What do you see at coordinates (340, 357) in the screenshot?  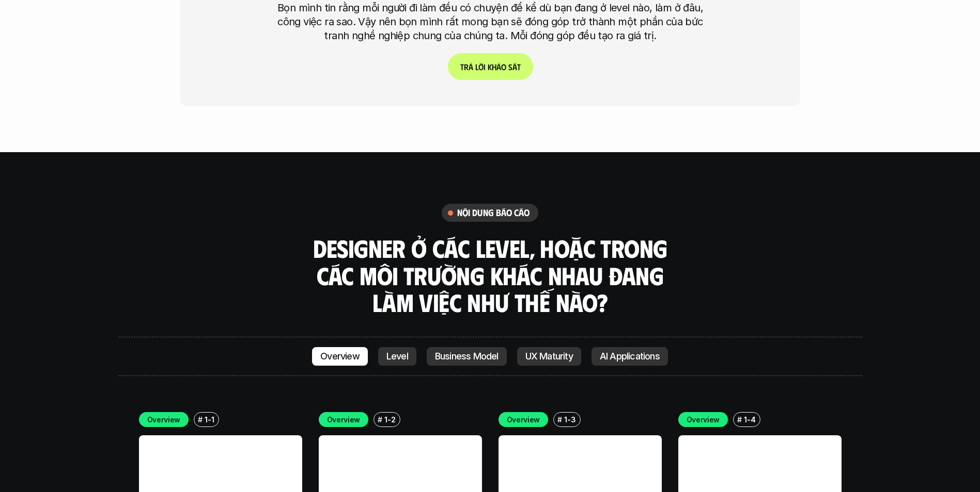 I see `a: Overview` at bounding box center [340, 357].